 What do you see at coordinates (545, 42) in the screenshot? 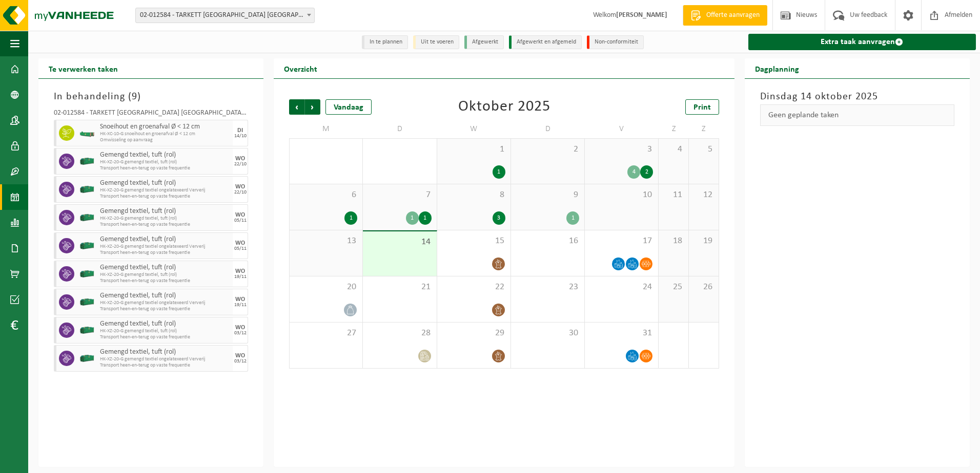
I see `li: Afgewerkt en afgemeld` at bounding box center [545, 42].